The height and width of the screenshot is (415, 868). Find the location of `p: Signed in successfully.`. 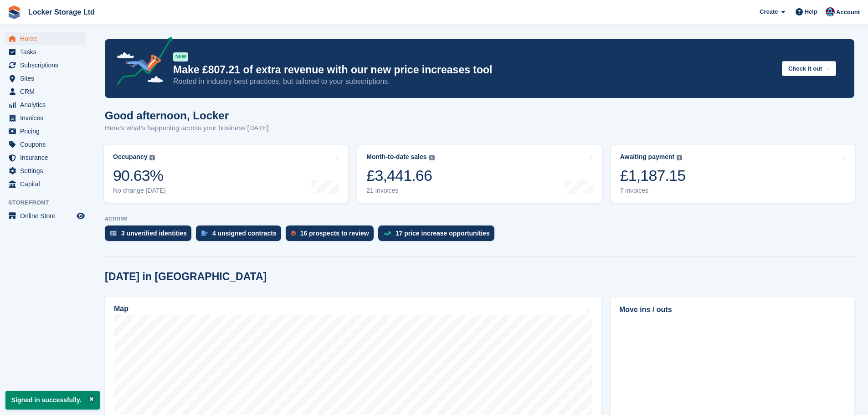

p: Signed in successfully. is located at coordinates (53, 400).